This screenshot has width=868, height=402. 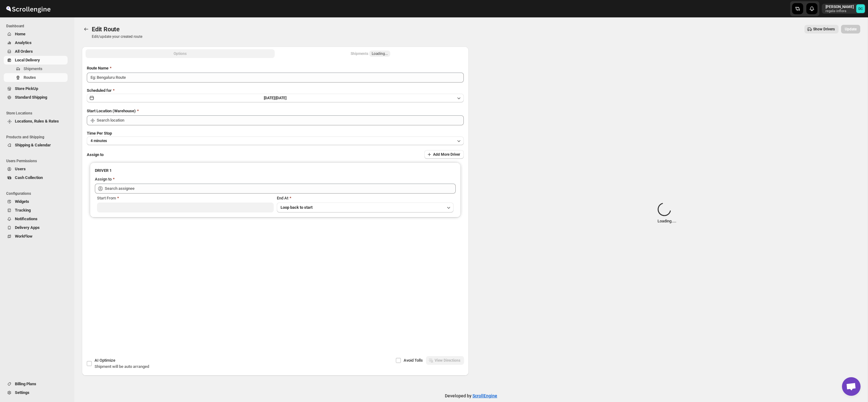 I want to click on div: Assign to, so click(x=103, y=179).